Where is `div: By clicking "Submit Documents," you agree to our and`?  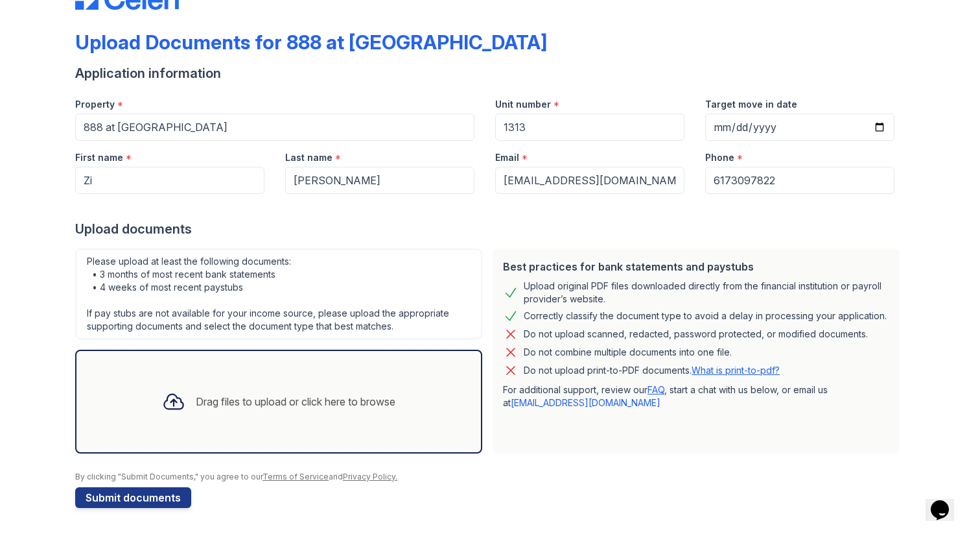 div: By clicking "Submit Documents," you agree to our and is located at coordinates (490, 477).